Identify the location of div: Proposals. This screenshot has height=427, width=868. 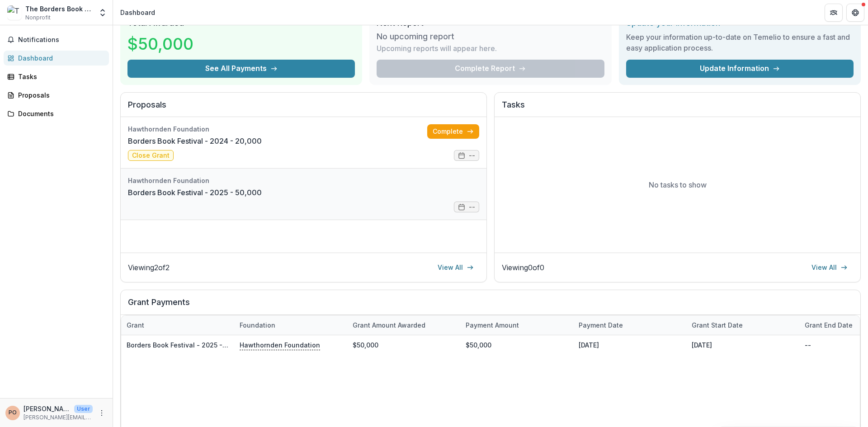
(60, 95).